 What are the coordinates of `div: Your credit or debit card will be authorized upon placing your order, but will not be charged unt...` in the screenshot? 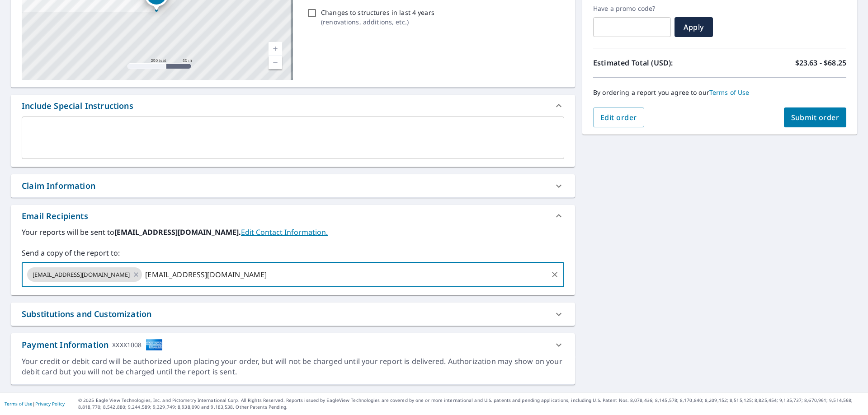 It's located at (293, 366).